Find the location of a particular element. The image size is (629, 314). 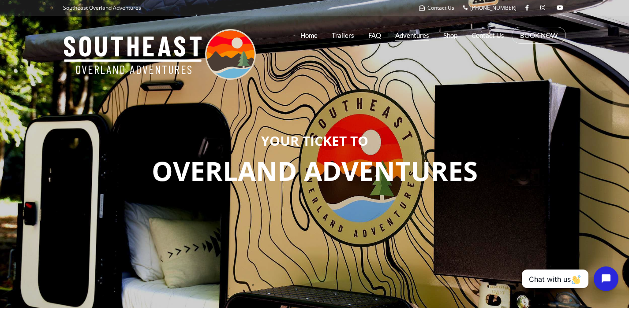

img: Southeast Overland Adventures is located at coordinates (159, 54).